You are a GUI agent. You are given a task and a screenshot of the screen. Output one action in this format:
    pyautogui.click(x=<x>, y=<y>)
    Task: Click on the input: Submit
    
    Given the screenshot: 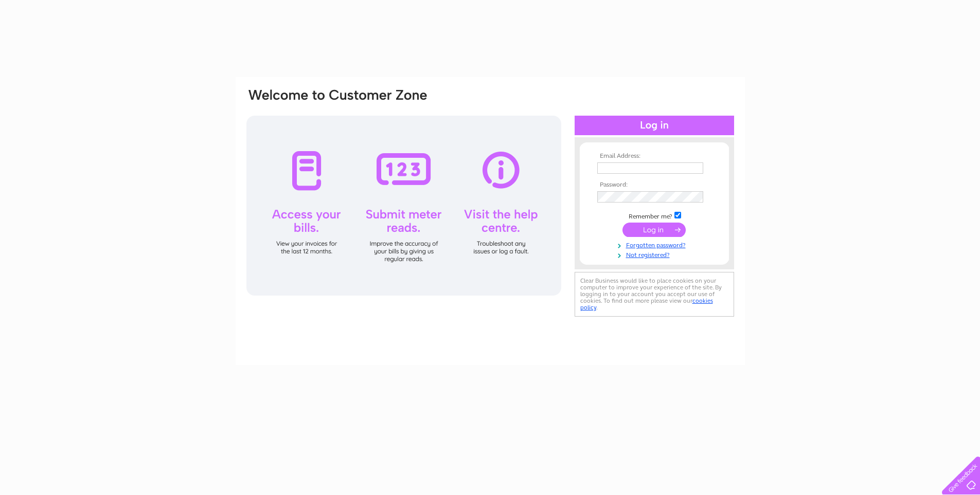 What is the action you would take?
    pyautogui.click(x=654, y=230)
    